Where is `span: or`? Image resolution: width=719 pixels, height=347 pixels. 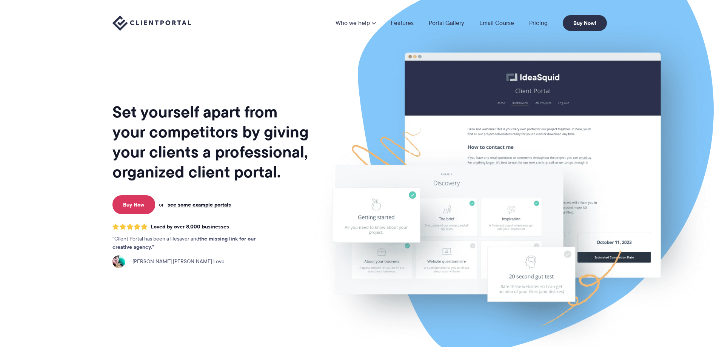
span: or is located at coordinates (161, 204).